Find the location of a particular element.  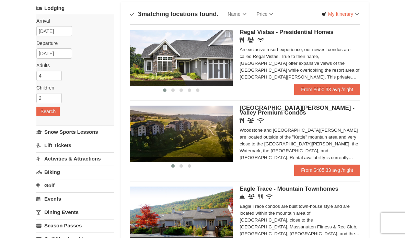

a: Price is located at coordinates (265, 14).